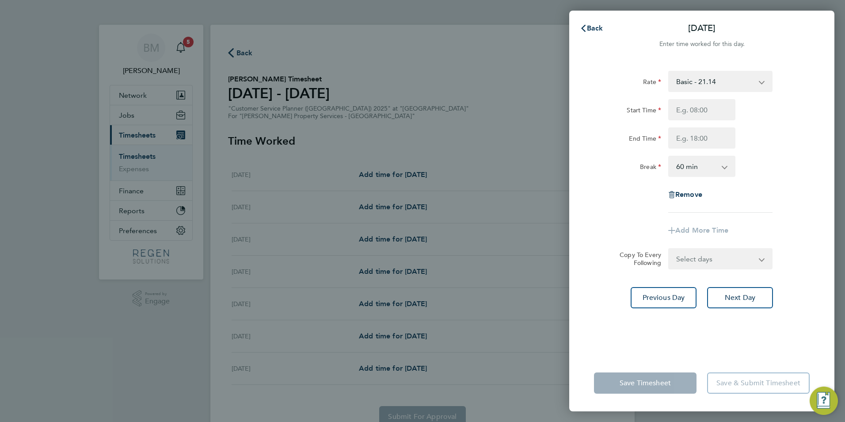 This screenshot has height=422, width=845. I want to click on button: Next Day, so click(740, 297).